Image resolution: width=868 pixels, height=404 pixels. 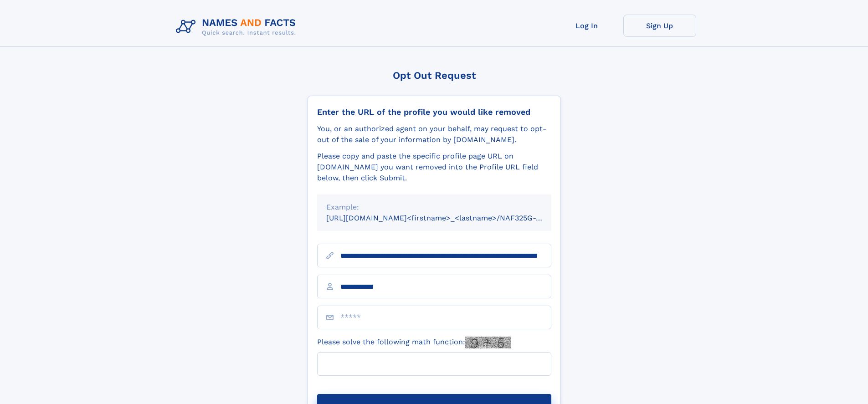 I want to click on img: Logo Names and Facts, so click(x=238, y=27).